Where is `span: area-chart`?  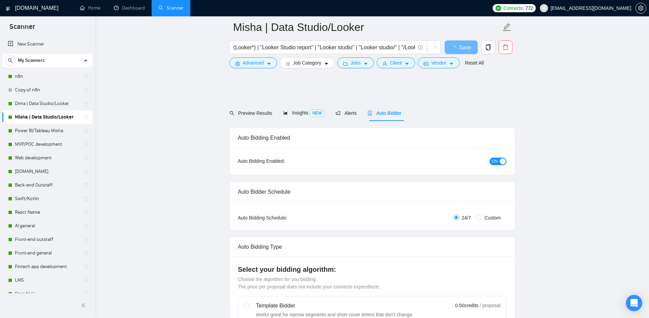 span: area-chart is located at coordinates (285, 113).